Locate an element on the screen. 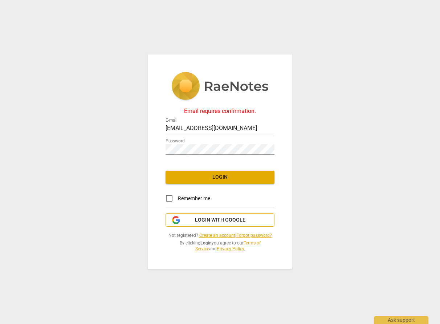 The width and height of the screenshot is (440, 324). div: Ask support is located at coordinates (401, 320).